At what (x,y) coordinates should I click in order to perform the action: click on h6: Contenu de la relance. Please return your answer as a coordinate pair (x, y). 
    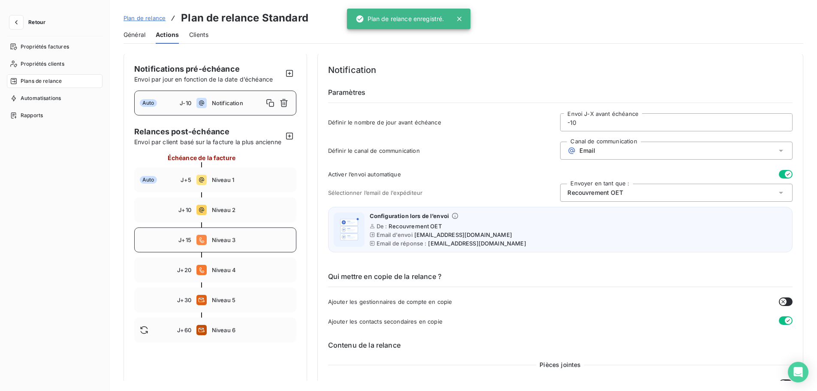
    Looking at the image, I should click on (560, 345).